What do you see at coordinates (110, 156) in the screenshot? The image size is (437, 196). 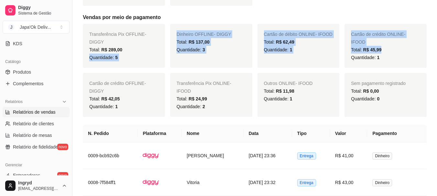 I see `td: 0009-bcb92c6b` at bounding box center [110, 156].